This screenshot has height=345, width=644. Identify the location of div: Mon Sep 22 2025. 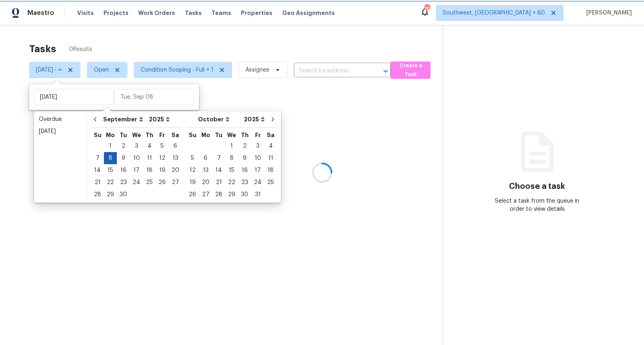
(110, 183).